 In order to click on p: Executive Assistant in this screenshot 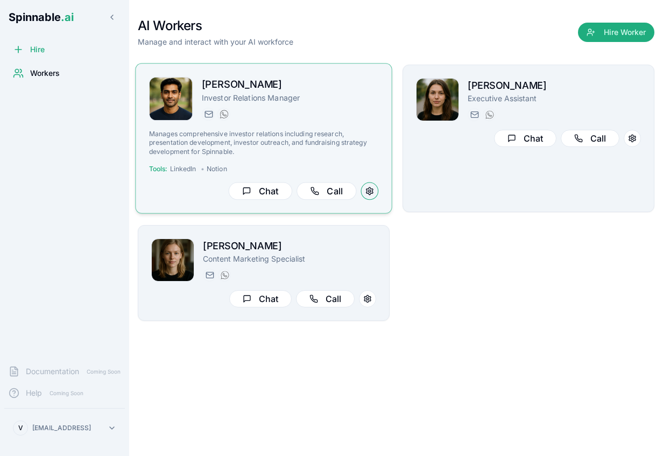, I will do `click(554, 98)`.